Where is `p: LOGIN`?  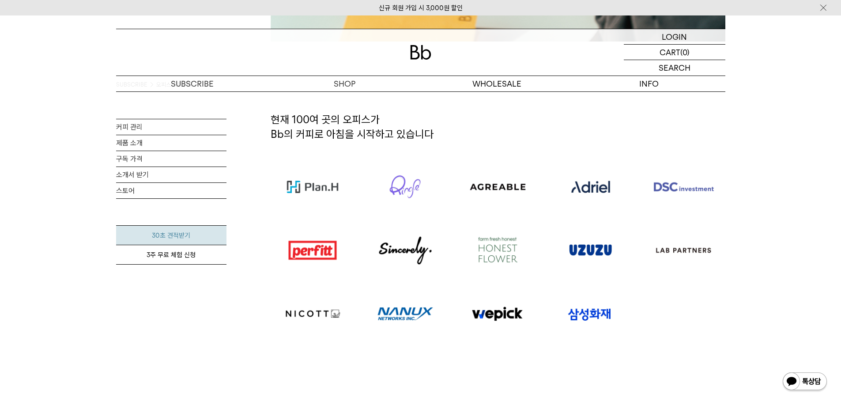
p: LOGIN is located at coordinates (674, 37).